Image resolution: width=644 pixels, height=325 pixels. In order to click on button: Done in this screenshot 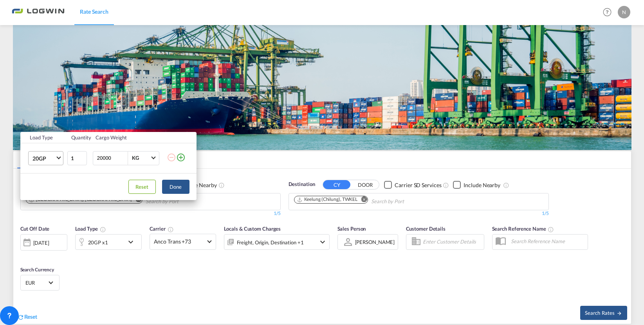, I will do `click(175, 187)`.